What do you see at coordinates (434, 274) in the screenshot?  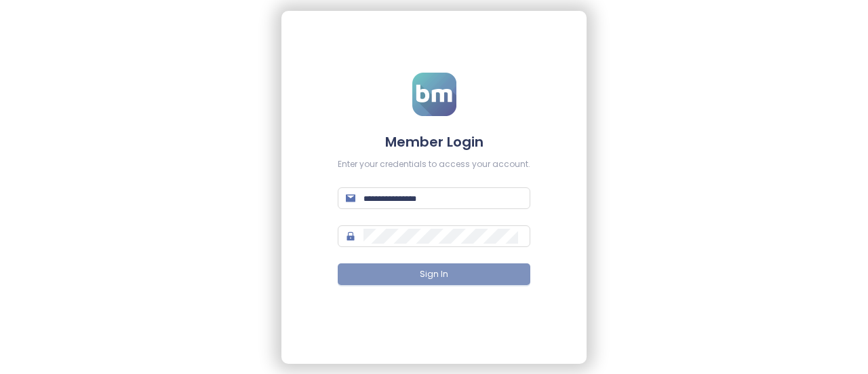 I see `button: Sign In` at bounding box center [434, 274].